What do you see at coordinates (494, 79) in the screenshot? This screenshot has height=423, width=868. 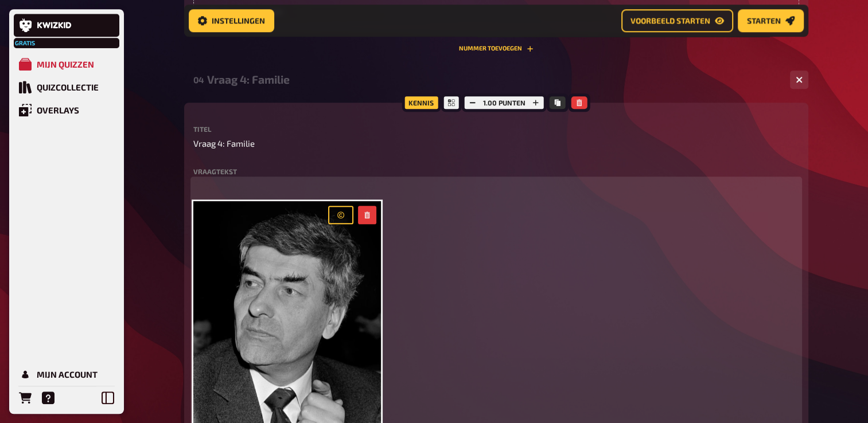 I see `div: Vraag 4: Familie` at bounding box center [494, 79].